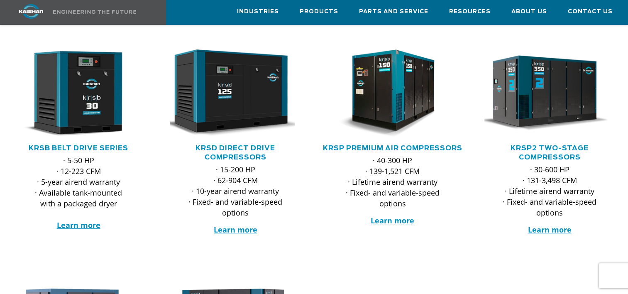 Image resolution: width=628 pixels, height=294 pixels. Describe the element at coordinates (393, 12) in the screenshot. I see `a: Parts and Service` at that location.